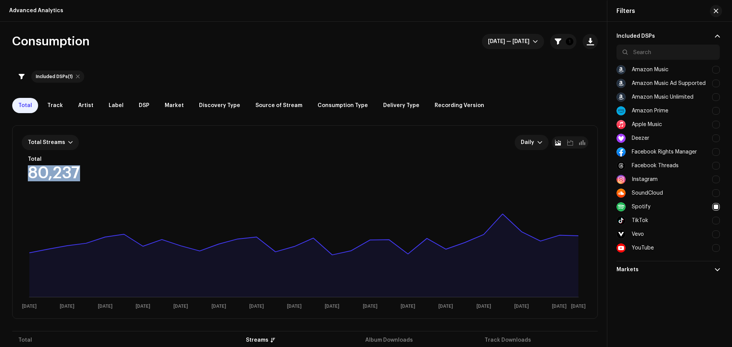  What do you see at coordinates (174, 106) in the screenshot?
I see `span: Market` at bounding box center [174, 106].